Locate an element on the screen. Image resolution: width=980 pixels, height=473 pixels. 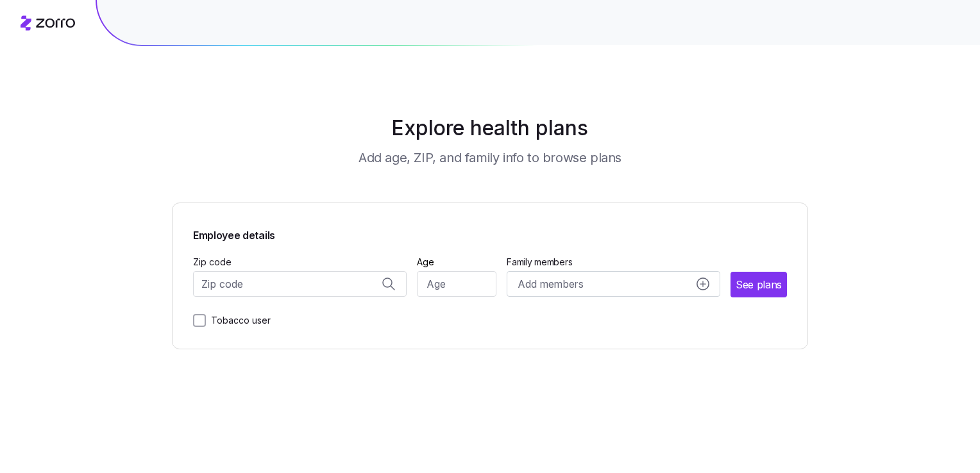
span: Family members is located at coordinates (614, 262).